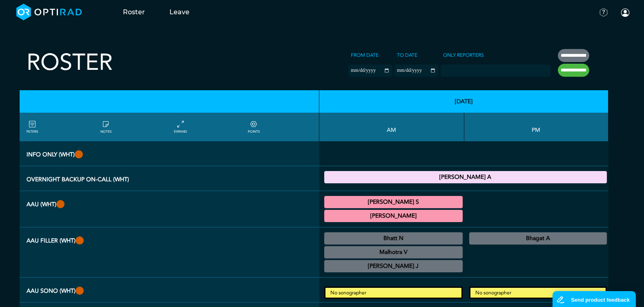 The image size is (644, 307). Describe the element at coordinates (463, 55) in the screenshot. I see `label: Only Reporters` at that location.